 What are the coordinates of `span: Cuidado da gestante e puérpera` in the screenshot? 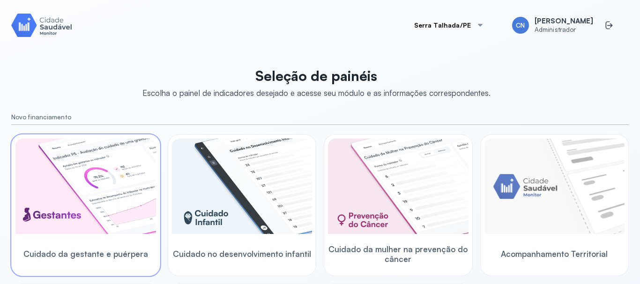 It's located at (86, 254).